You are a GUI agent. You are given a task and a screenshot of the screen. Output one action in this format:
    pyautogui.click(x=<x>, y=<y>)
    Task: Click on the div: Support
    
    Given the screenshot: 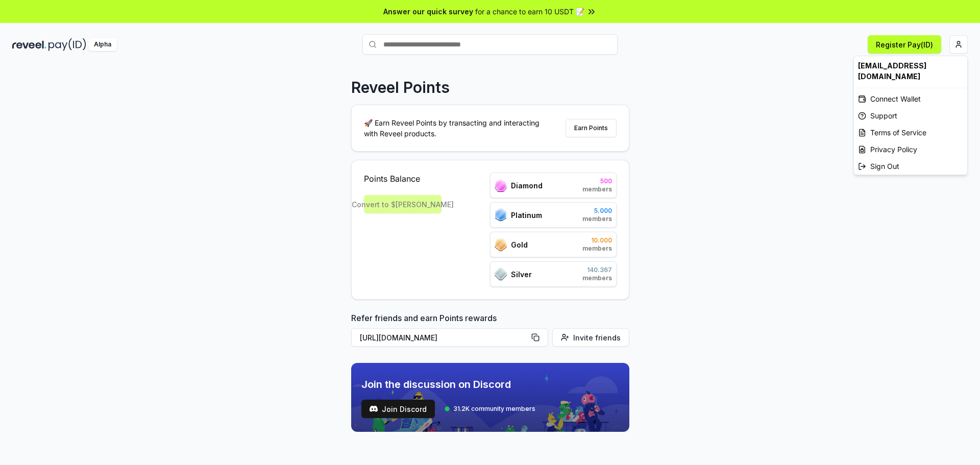 What is the action you would take?
    pyautogui.click(x=911, y=116)
    